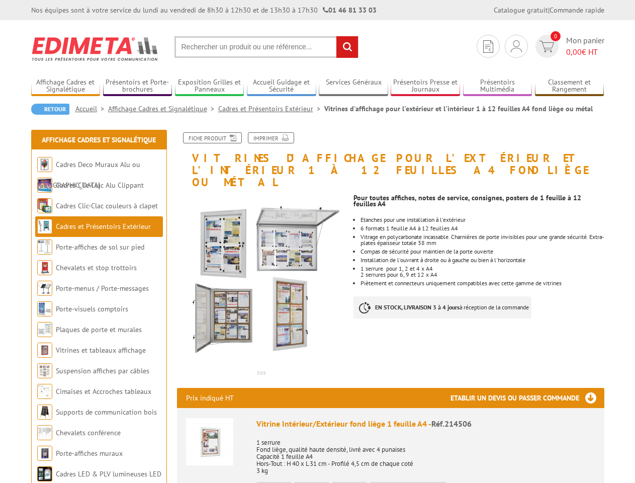 This screenshot has height=483, width=635. I want to click on img: Porte-visuels comptoirs, so click(45, 309).